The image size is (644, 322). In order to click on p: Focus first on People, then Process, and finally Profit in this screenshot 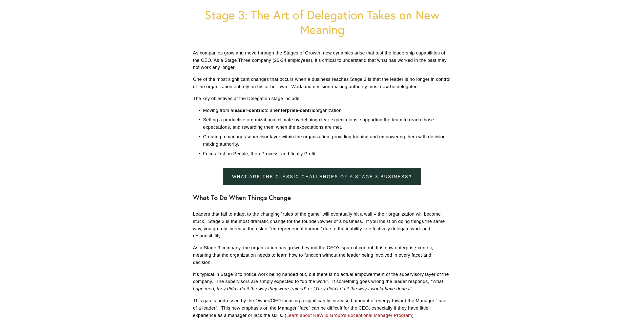, I will do `click(327, 153)`.